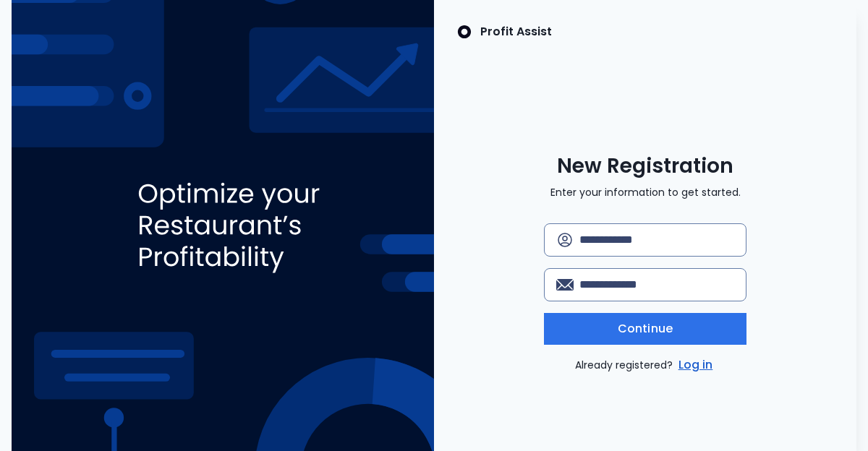 This screenshot has width=868, height=451. I want to click on a: Log in, so click(696, 365).